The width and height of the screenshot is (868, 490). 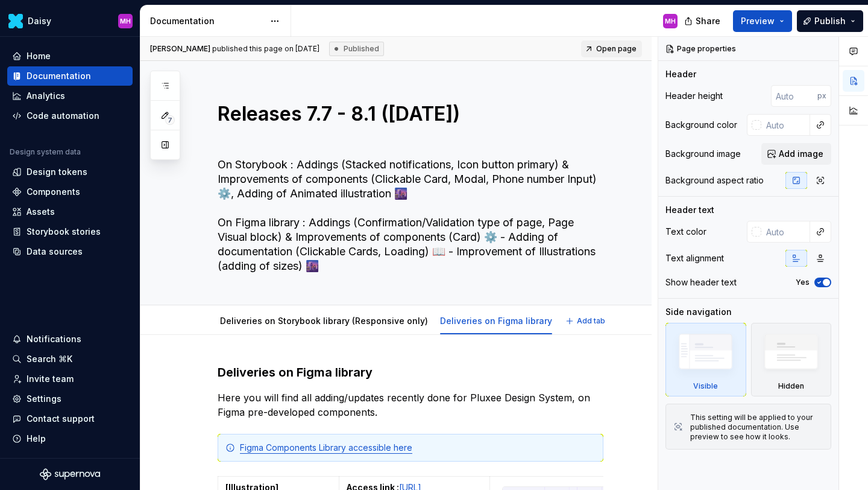 What do you see at coordinates (170, 121) in the screenshot?
I see `span: 7` at bounding box center [170, 121].